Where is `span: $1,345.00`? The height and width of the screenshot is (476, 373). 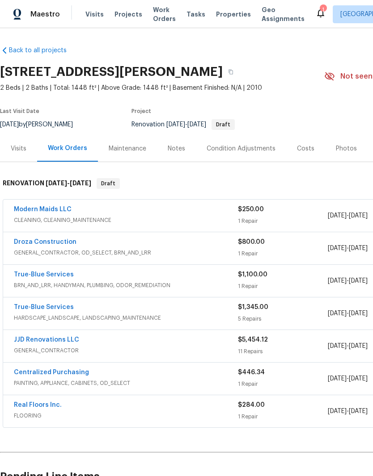 span: $1,345.00 is located at coordinates (253, 307).